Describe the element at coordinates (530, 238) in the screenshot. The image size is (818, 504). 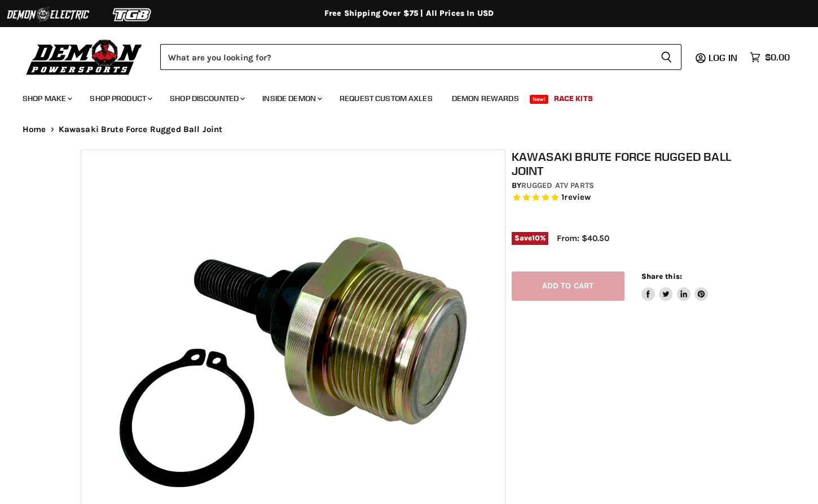
I see `span: Save %` at that location.